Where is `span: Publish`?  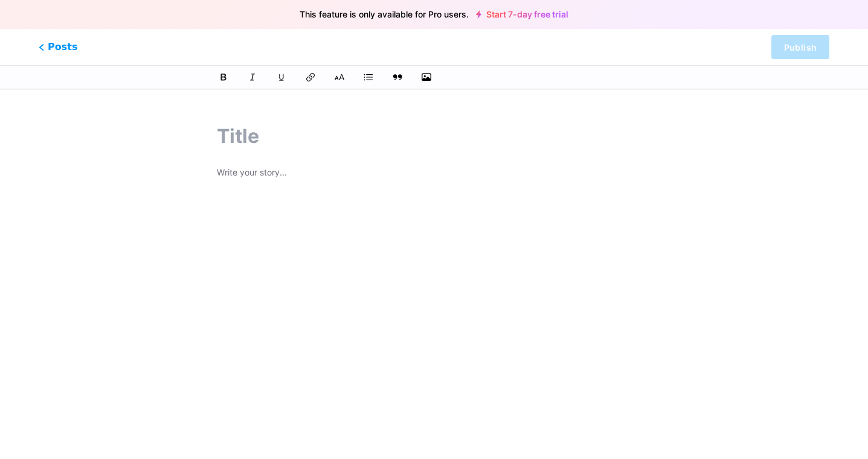 span: Publish is located at coordinates (800, 47).